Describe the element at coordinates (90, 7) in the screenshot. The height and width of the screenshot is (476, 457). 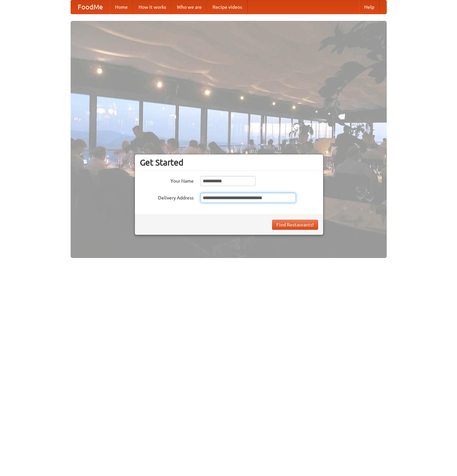
I see `a: FoodMe` at that location.